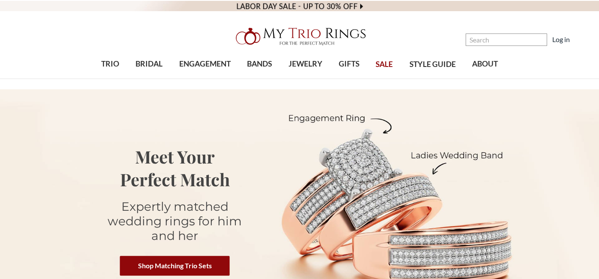 Image resolution: width=599 pixels, height=279 pixels. Describe the element at coordinates (579, 40) in the screenshot. I see `svg: cart.cart_preview` at that location.